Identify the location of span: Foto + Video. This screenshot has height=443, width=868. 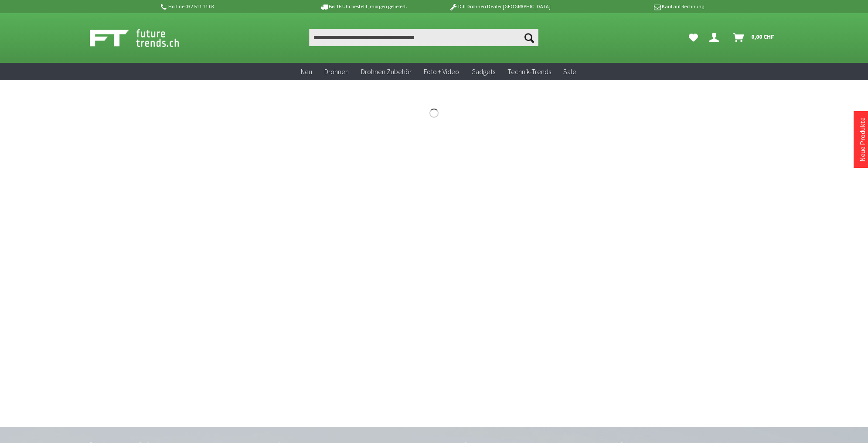
(441, 72).